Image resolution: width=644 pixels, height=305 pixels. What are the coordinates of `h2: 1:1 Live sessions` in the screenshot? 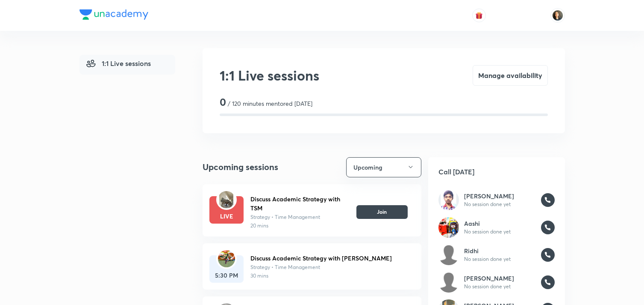 It's located at (269, 75).